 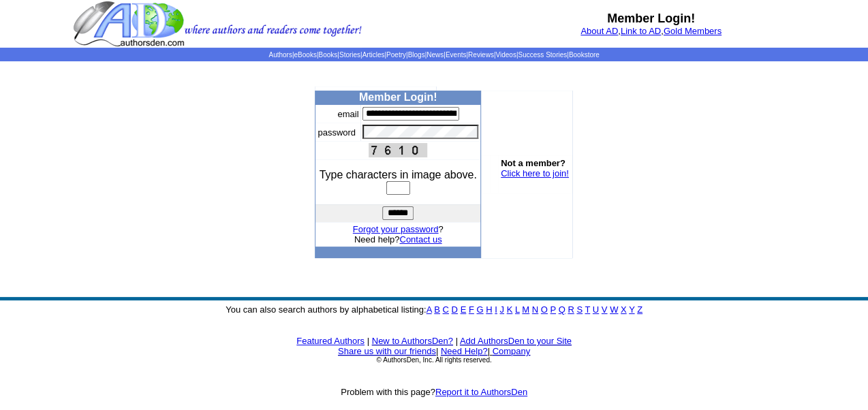 What do you see at coordinates (327, 54) in the screenshot?
I see `a: Books` at bounding box center [327, 54].